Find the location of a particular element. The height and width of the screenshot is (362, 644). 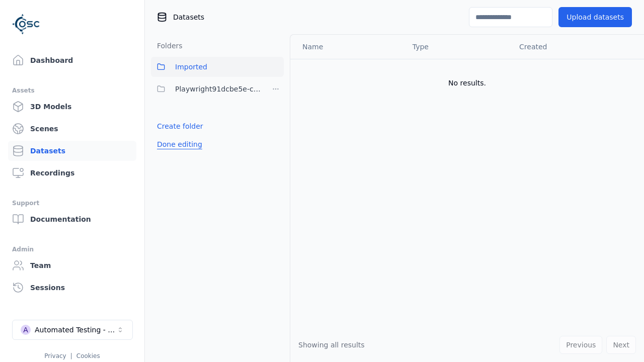

a: Sessions is located at coordinates (72, 288).